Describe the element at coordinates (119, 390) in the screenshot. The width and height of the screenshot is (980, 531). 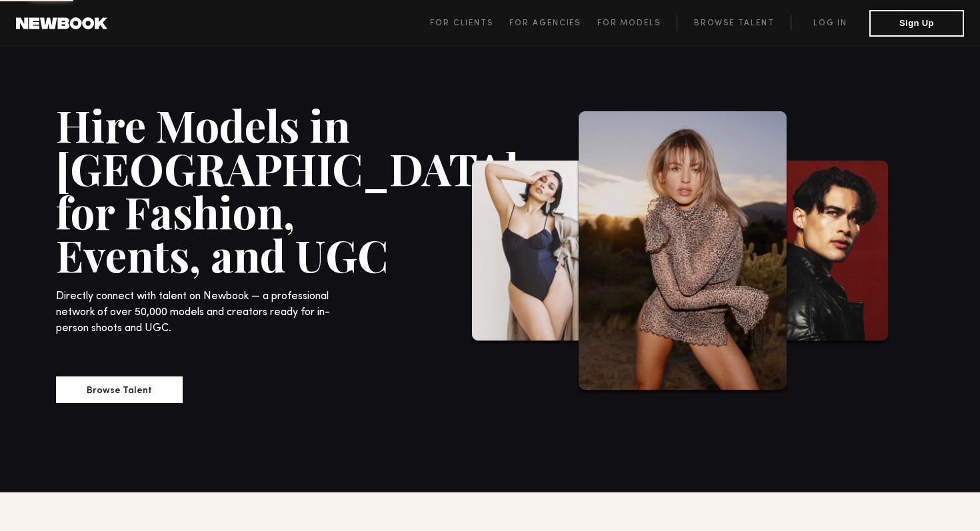
I see `button: Browse Talent` at that location.